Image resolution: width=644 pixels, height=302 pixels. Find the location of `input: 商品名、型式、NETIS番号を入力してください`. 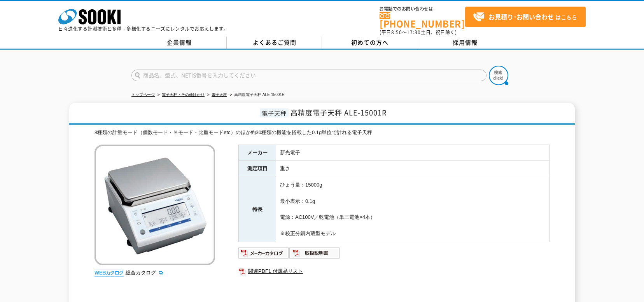

input: 商品名、型式、NETIS番号を入力してください is located at coordinates (309, 75).